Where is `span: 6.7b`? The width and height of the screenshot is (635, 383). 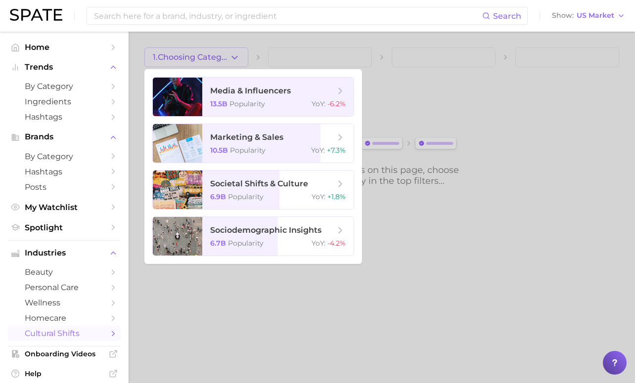
span: 6.7b is located at coordinates (218, 243).